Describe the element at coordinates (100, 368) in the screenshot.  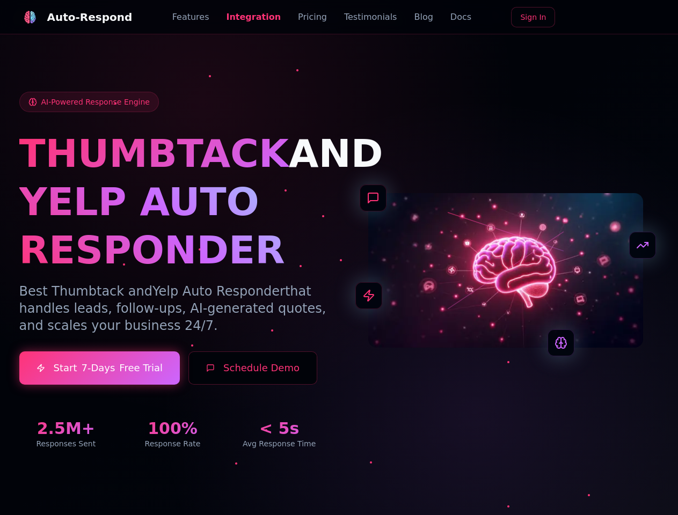
I see `a: Start7-DaysFree Trial` at that location.